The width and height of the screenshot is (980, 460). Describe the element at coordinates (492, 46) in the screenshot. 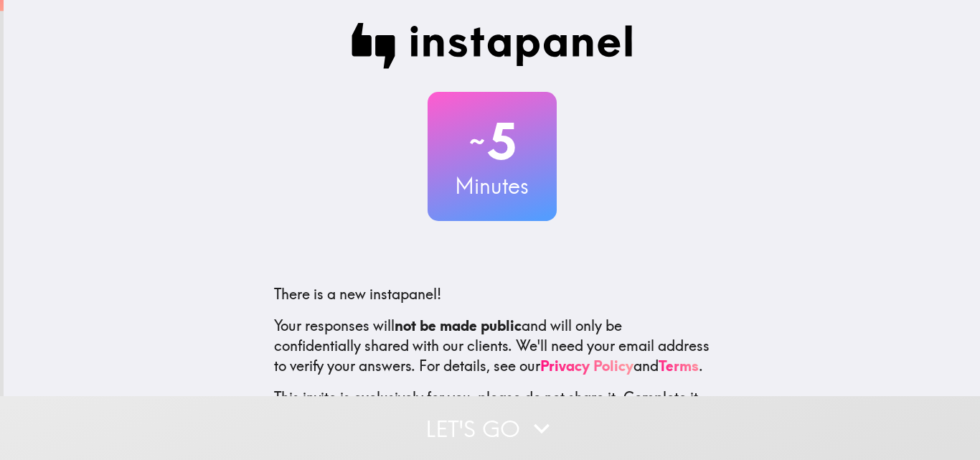

I see `img: Instapanel` at that location.